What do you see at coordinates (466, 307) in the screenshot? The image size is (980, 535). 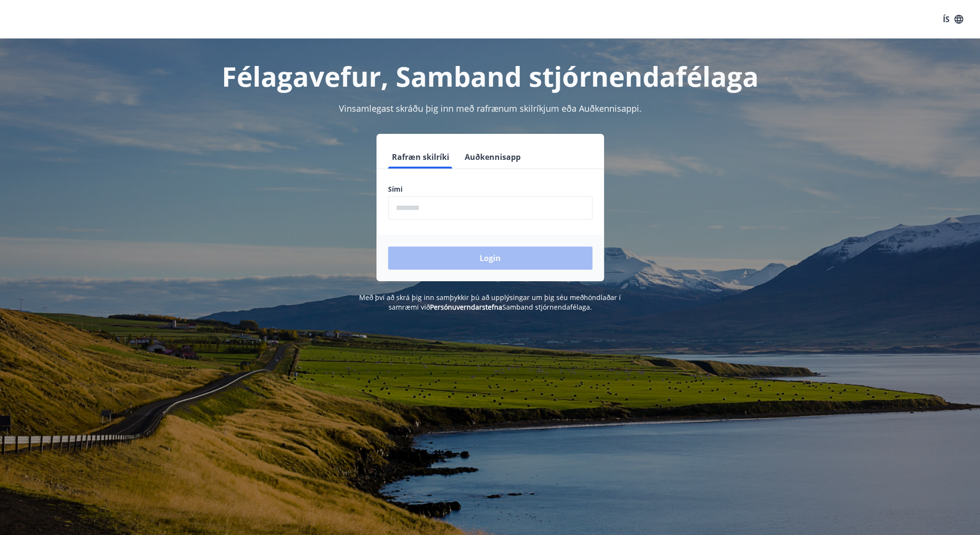 I see `a: Persónuverndarstefna` at bounding box center [466, 307].